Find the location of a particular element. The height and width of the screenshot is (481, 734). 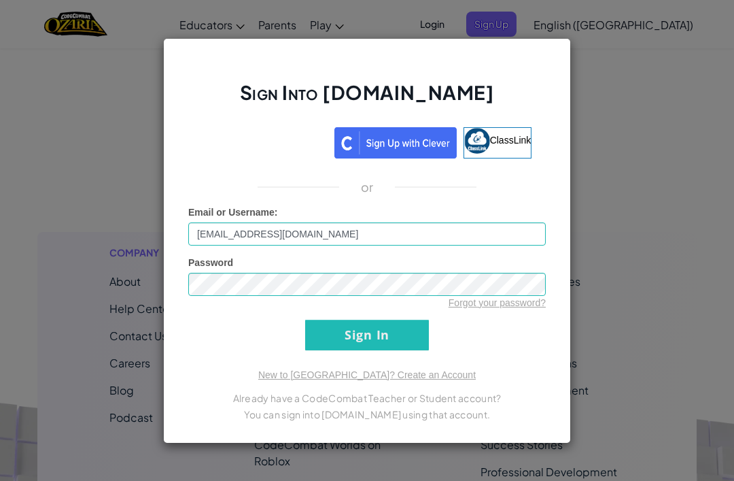

img: clever_sso_button@2x.png is located at coordinates (396, 143).